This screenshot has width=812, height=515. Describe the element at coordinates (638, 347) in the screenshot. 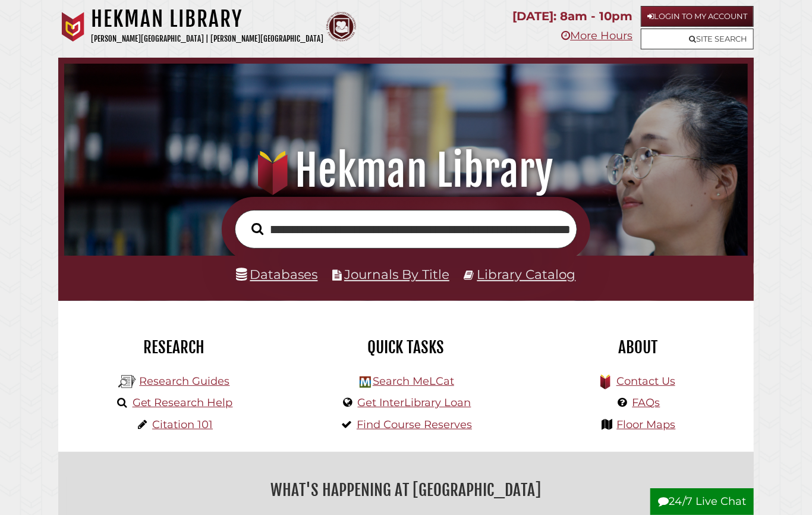

I see `h2: About` at that location.